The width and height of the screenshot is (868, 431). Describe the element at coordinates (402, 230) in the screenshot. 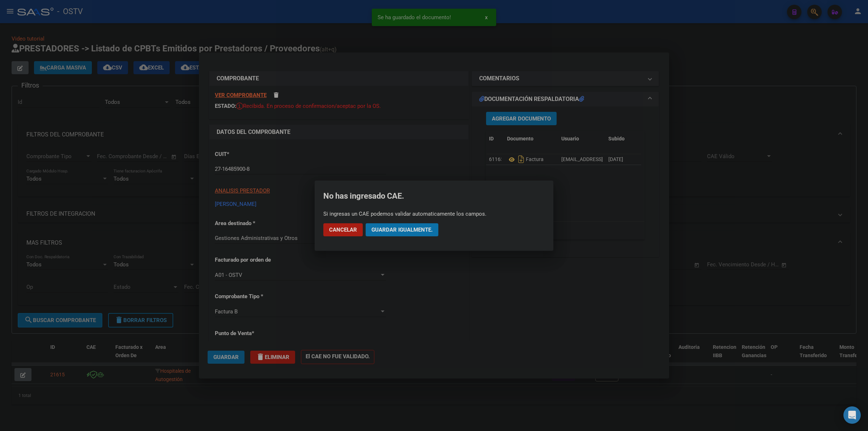

I see `span: Guardar igualmente.` at that location.